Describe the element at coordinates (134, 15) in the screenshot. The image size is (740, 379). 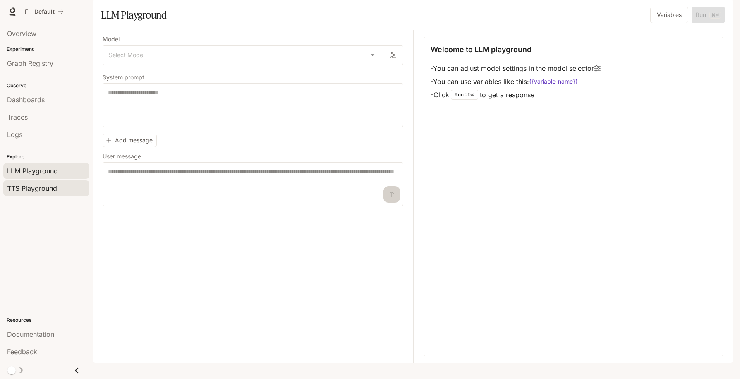
I see `h1: LLM Playground` at that location.